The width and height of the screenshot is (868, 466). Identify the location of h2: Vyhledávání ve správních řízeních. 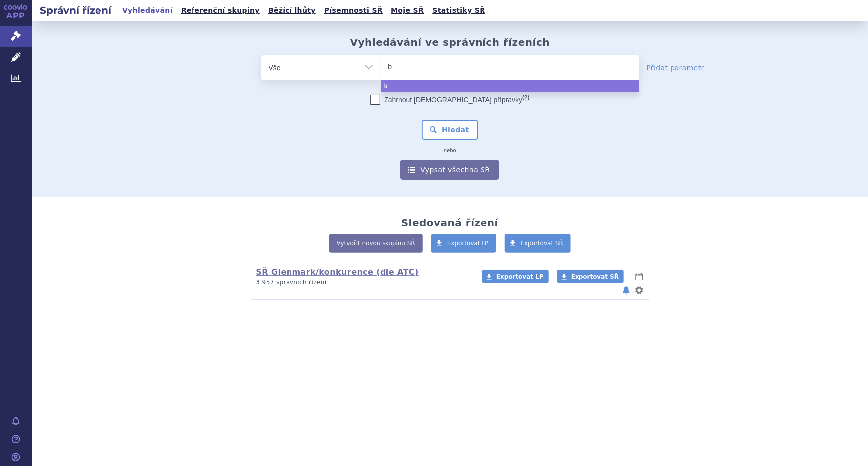
(450, 42).